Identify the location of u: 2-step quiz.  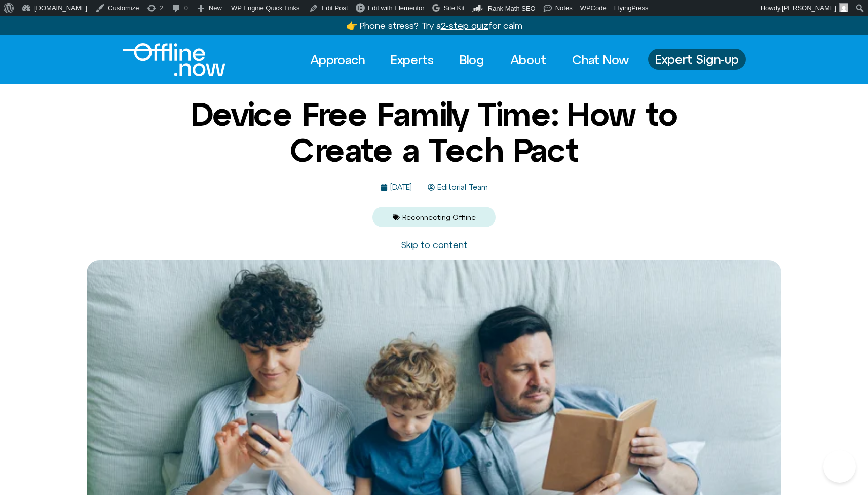
(464, 25).